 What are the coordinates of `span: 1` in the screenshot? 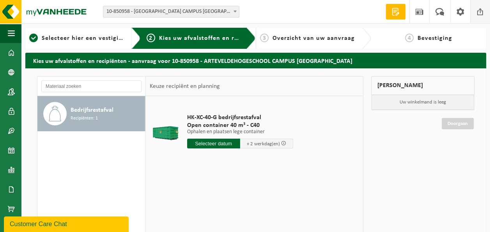 It's located at (34, 38).